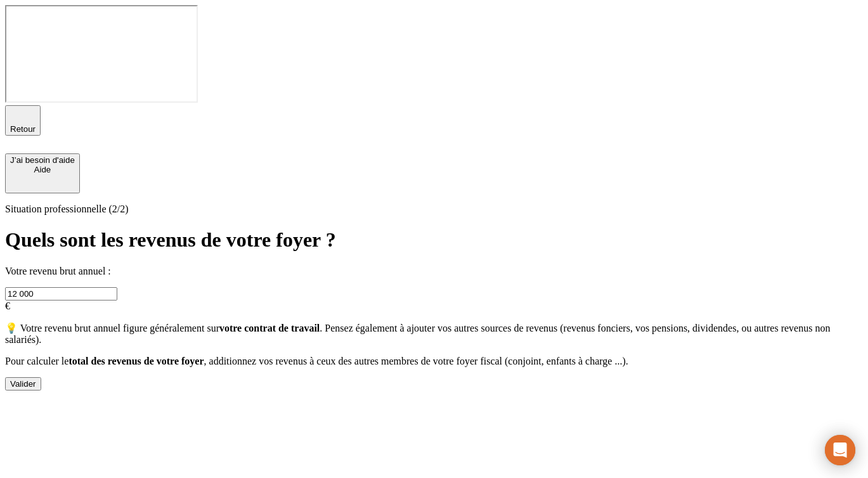 The height and width of the screenshot is (478, 868). I want to click on p: Votre revenu brut annuel :, so click(434, 271).